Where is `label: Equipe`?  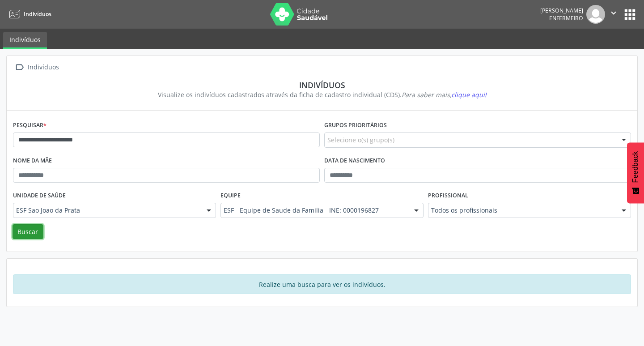 label: Equipe is located at coordinates (230, 196).